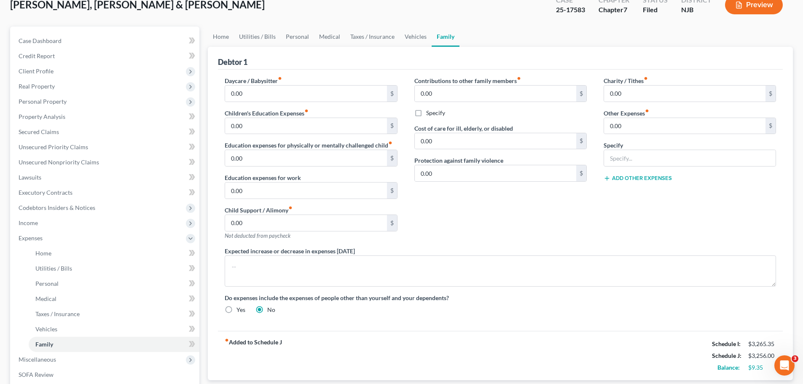  What do you see at coordinates (253, 81) in the screenshot?
I see `label: Daycare / Babysitter` at bounding box center [253, 81].